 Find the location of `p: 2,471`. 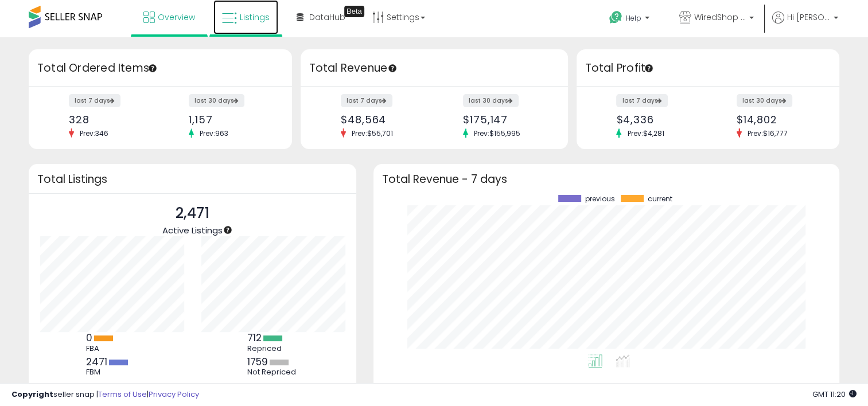

p: 2,471 is located at coordinates (192, 213).